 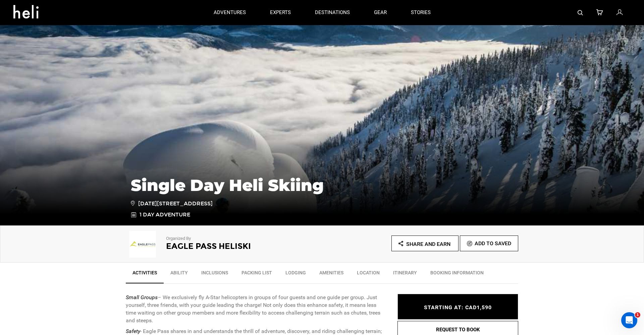 What do you see at coordinates (580, 13) in the screenshot?
I see `img: search-bar-icon.svg` at bounding box center [580, 13].